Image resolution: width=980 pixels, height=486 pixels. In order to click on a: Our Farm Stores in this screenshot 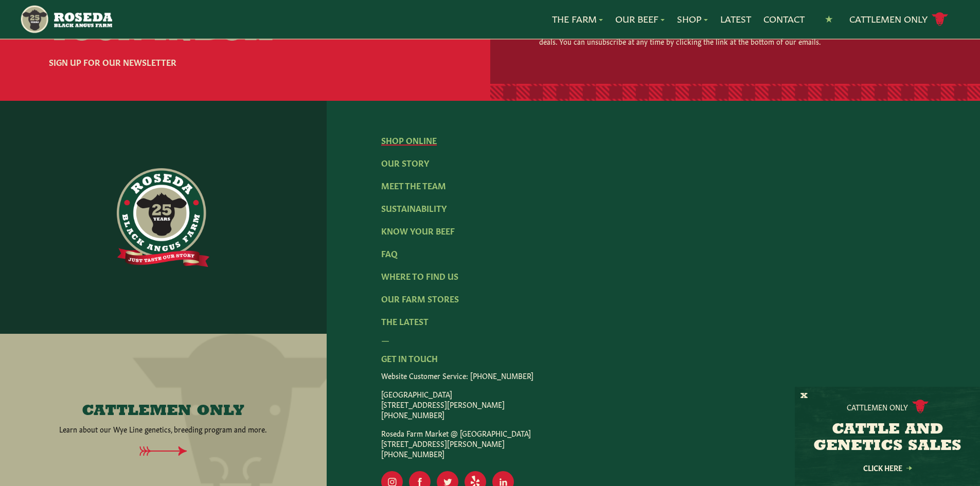, I will do `click(419, 299)`.